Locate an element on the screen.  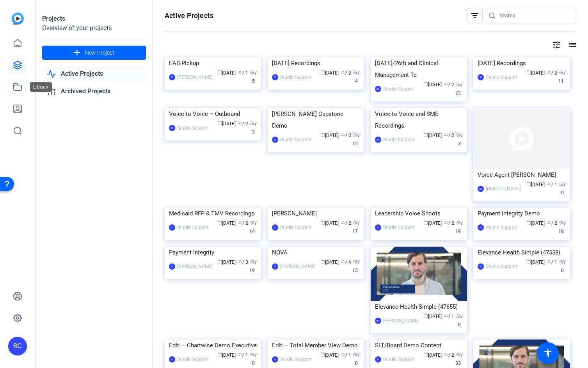
div: Elevance Health Simple (47558) is located at coordinates (522, 253).